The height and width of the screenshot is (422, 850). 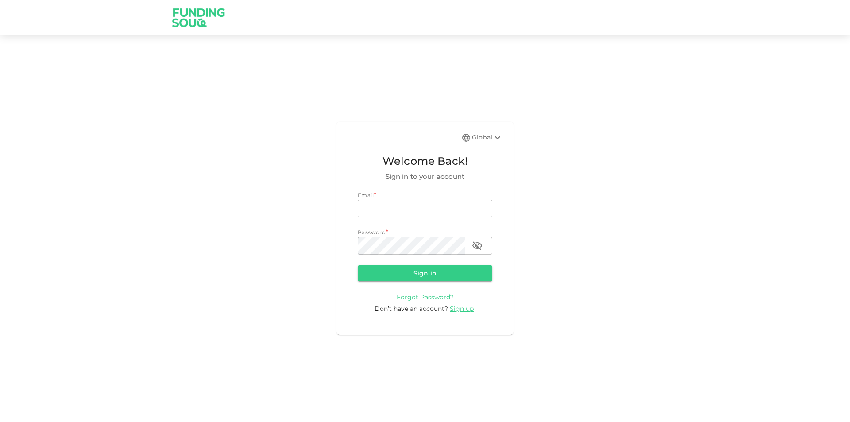 I want to click on span: Sign in to your account, so click(x=425, y=177).